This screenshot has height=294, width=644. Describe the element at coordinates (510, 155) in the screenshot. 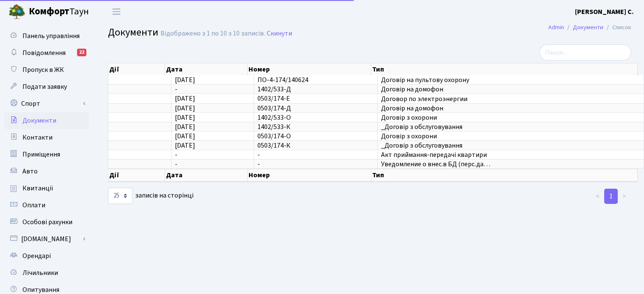

I see `span: Акт приймання-передачі квартири` at that location.